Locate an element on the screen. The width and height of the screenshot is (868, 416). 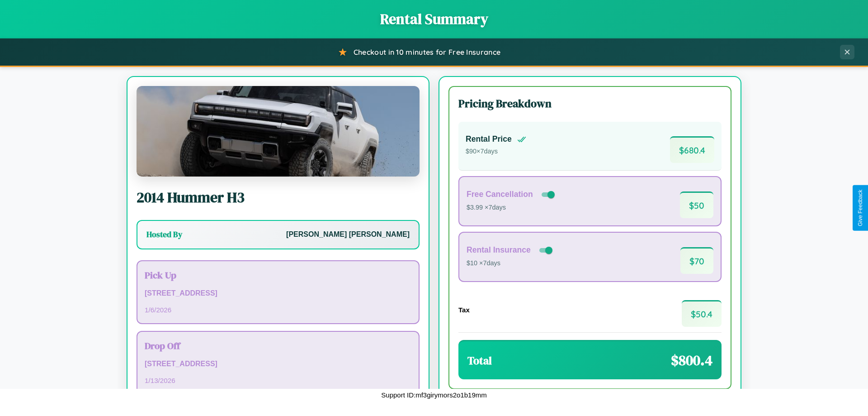
h3: Hosted By is located at coordinates (164, 234).